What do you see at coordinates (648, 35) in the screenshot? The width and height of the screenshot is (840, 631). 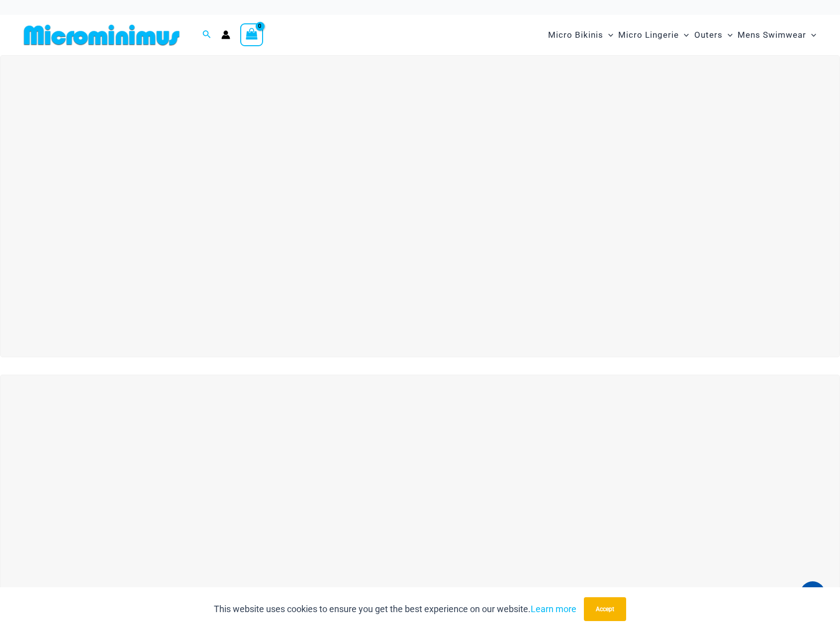 I see `span: Micro Lingerie` at bounding box center [648, 35].